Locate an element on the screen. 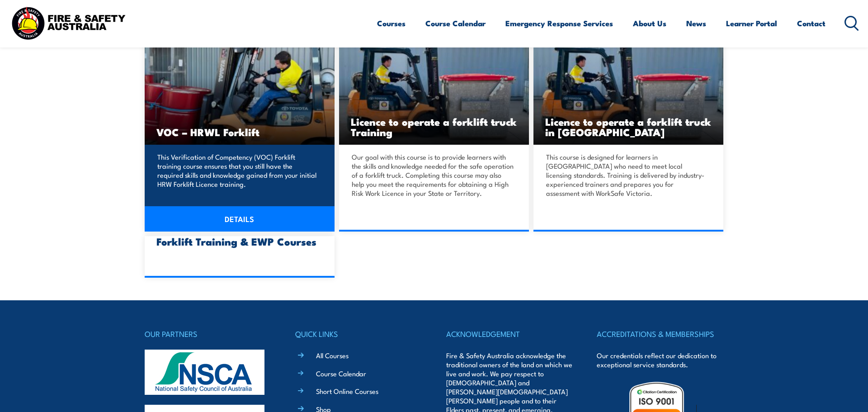 This screenshot has width=868, height=412. img: nsca-logo-footer is located at coordinates (204, 373).